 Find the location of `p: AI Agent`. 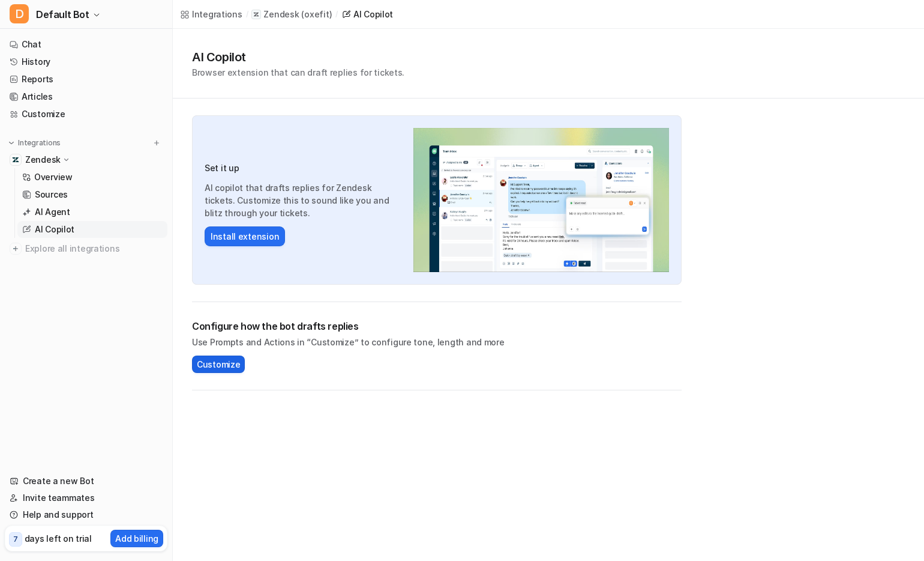

p: AI Agent is located at coordinates (52, 212).